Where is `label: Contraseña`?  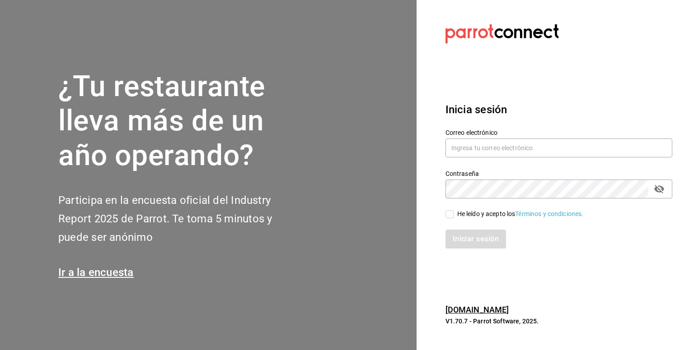 label: Contraseña is located at coordinates (559, 173).